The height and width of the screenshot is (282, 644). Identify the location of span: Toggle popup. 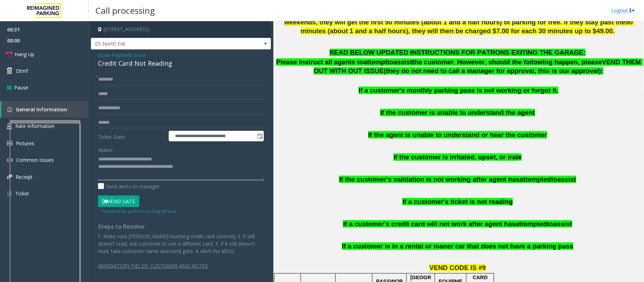
(259, 136).